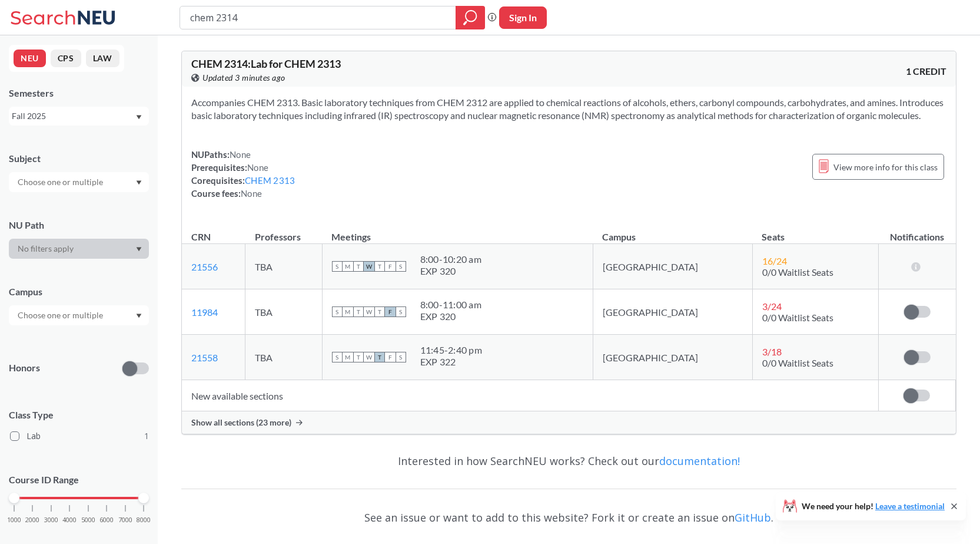 This screenshot has width=980, height=544. Describe the element at coordinates (146, 435) in the screenshot. I see `span: 1` at that location.